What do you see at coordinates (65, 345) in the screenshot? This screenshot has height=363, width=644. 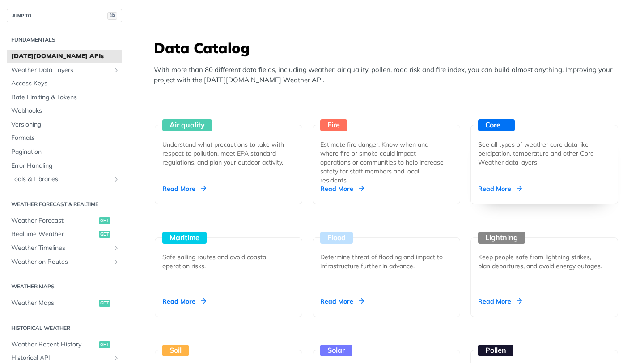 I see `a: Weather Recent Historyget` at bounding box center [65, 345].